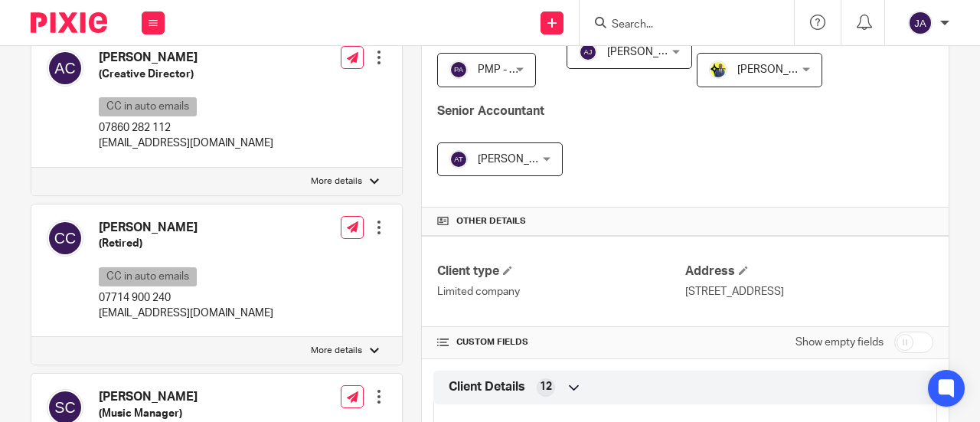 The image size is (980, 422). I want to click on h4: CUSTOM FIELDS, so click(561, 342).